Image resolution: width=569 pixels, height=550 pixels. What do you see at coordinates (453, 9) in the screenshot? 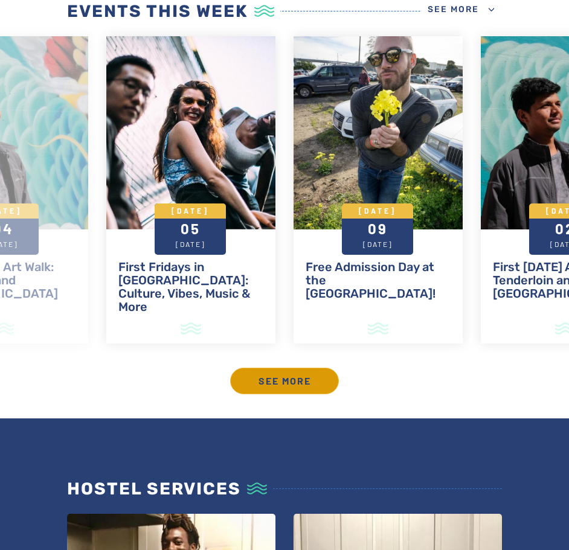
I see `span: See more` at bounding box center [453, 9].